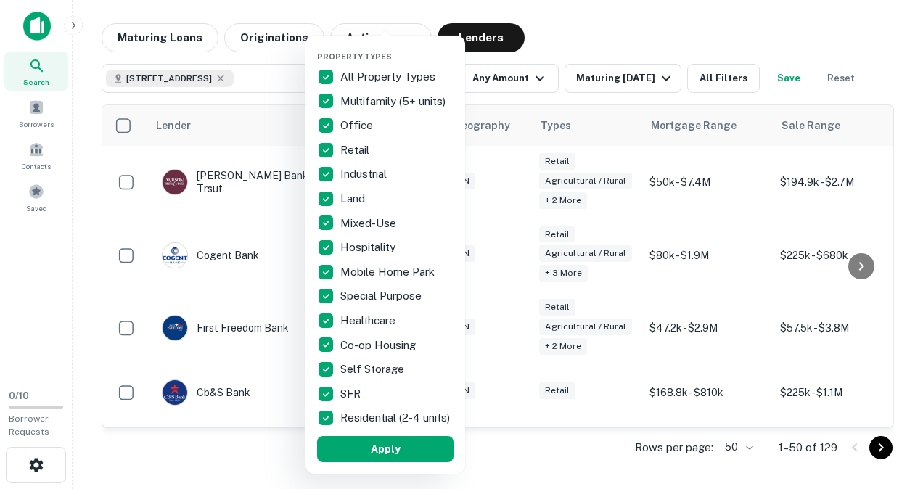  I want to click on p: Land, so click(354, 199).